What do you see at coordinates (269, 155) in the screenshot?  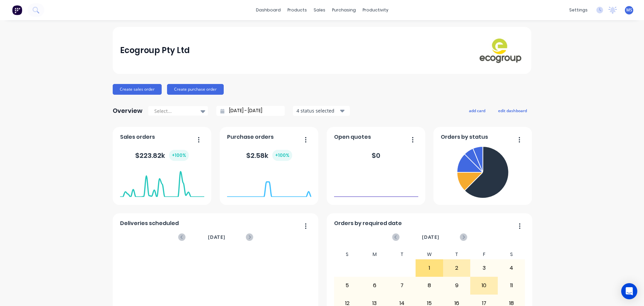 I see `div: $ 2.58k` at bounding box center [269, 155].